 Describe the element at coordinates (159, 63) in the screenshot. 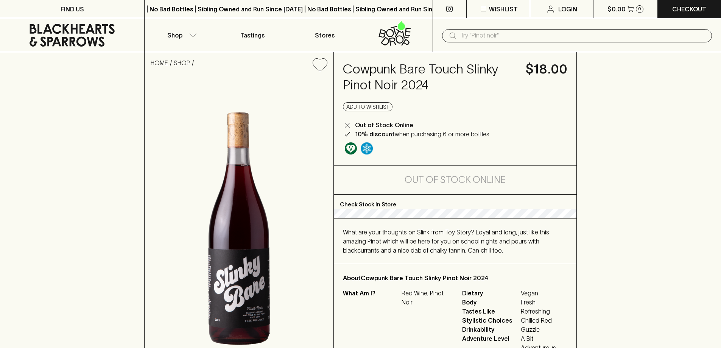

I see `a: HOME` at that location.